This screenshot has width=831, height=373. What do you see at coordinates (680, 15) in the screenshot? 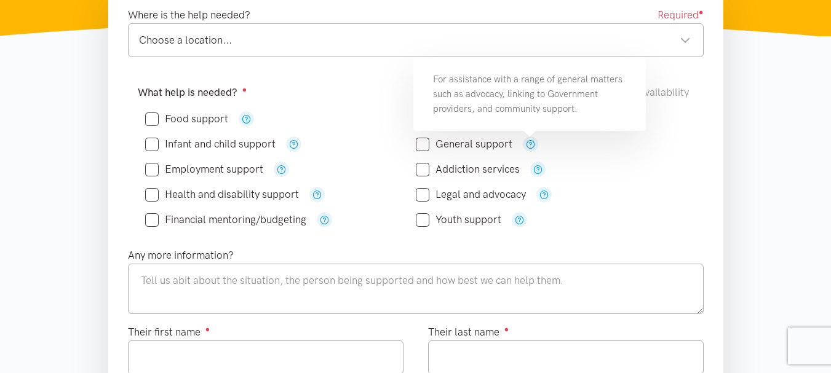
I see `span: Required` at bounding box center [680, 15].